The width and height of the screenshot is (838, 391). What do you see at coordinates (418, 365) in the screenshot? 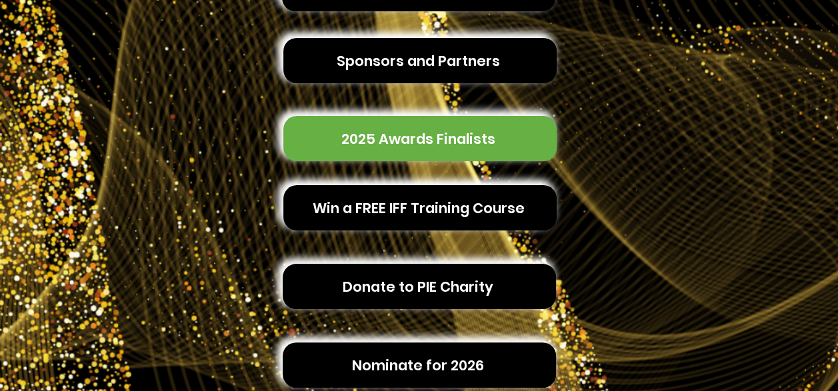
I see `span: Nominate for 2026` at bounding box center [418, 365].